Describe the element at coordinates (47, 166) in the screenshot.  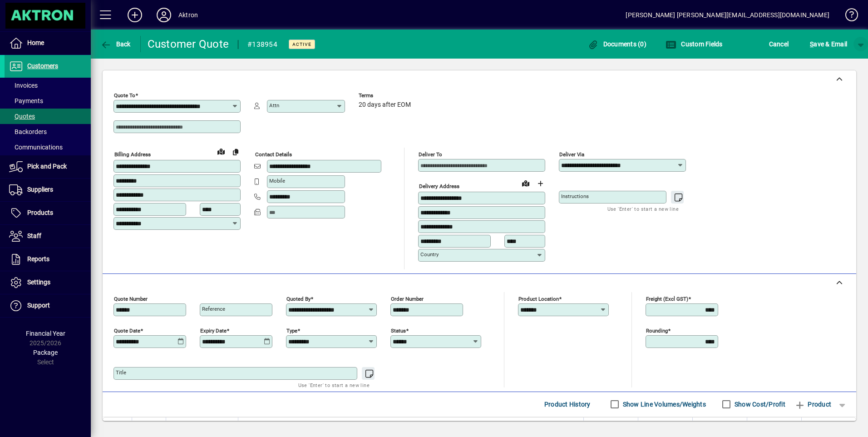
I see `span: Pick and Pack` at that location.